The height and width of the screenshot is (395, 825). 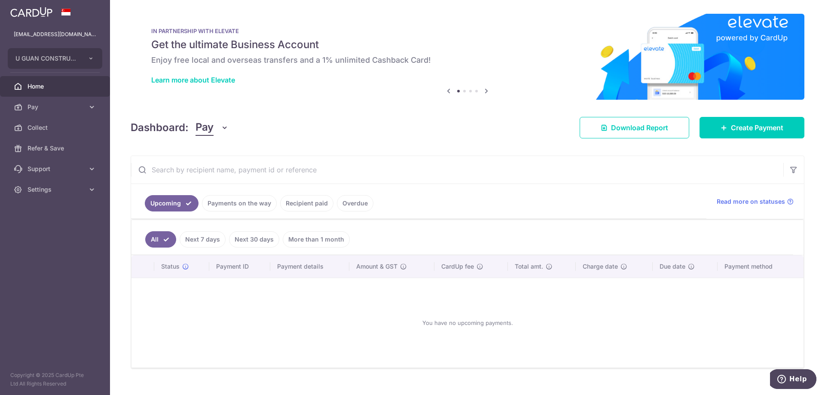 I want to click on a: All, so click(x=161, y=239).